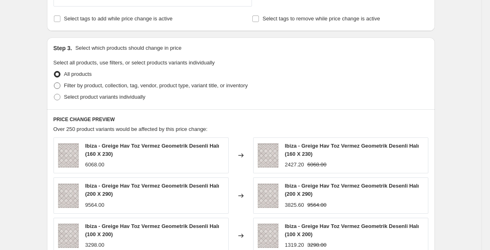  I want to click on div: 2427.20, so click(294, 165).